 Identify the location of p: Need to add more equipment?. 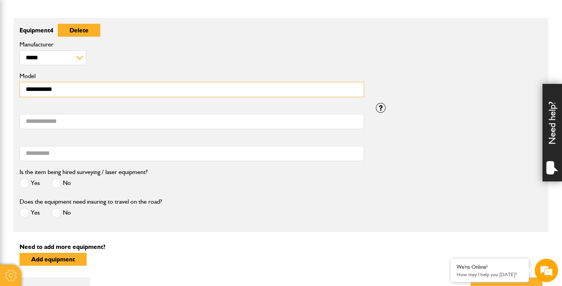
(281, 247).